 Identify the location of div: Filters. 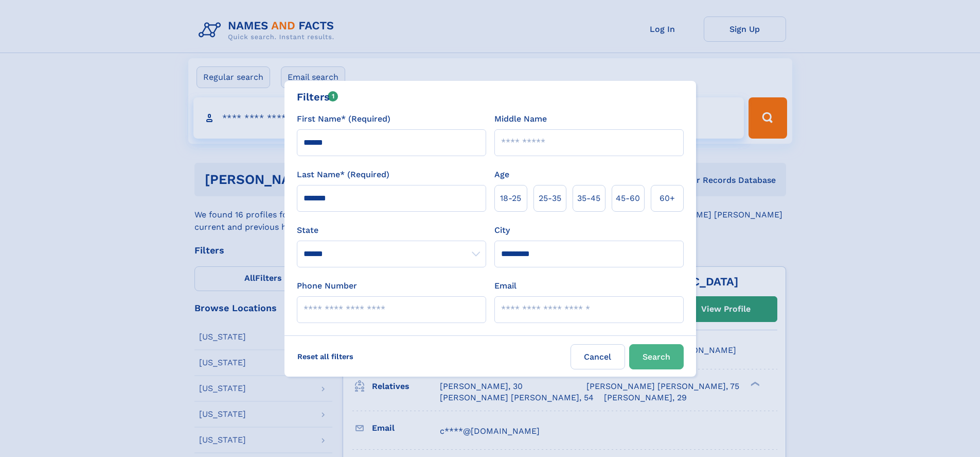
(318, 97).